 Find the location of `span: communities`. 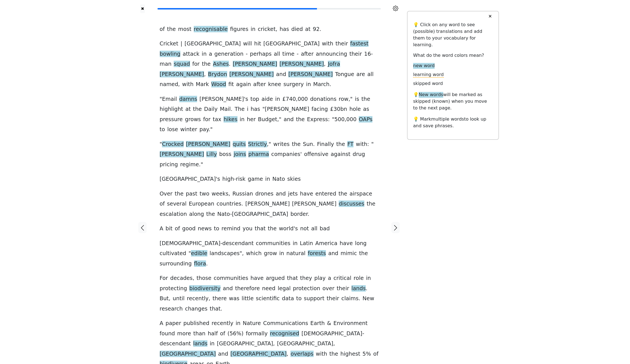

span: communities is located at coordinates (231, 278).